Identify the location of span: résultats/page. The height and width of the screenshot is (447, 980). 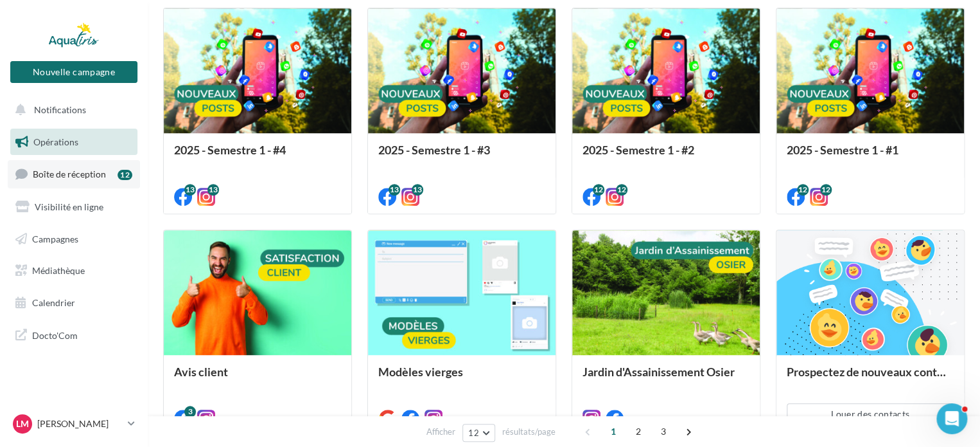
(529, 432).